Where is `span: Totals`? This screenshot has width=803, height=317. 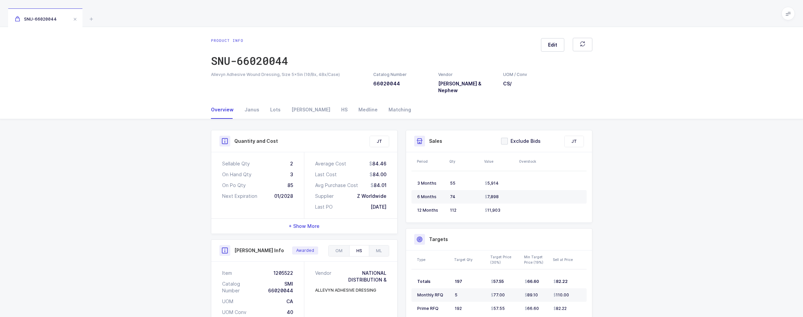 span: Totals is located at coordinates (423, 281).